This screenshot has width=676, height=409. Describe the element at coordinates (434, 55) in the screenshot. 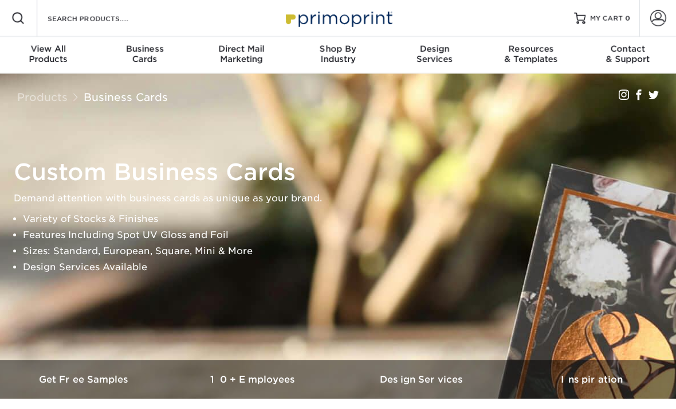

I see `a: DesignServices` at that location.